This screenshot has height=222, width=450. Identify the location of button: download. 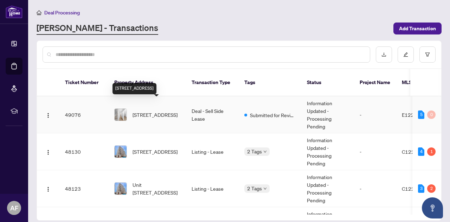
(384, 54).